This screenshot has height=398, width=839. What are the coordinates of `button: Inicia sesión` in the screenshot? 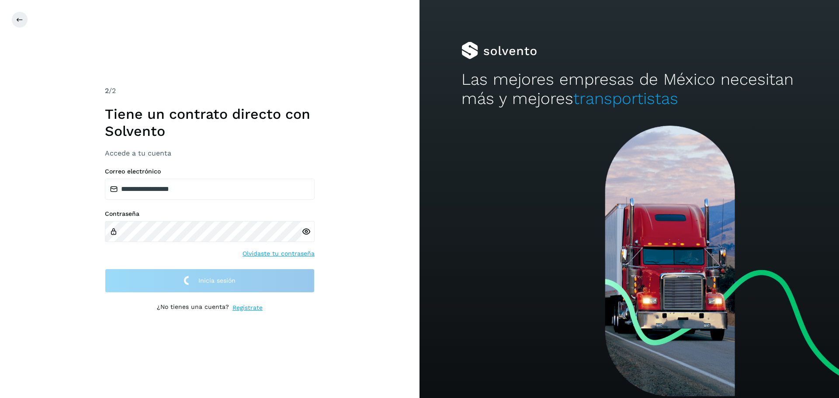 It's located at (210, 281).